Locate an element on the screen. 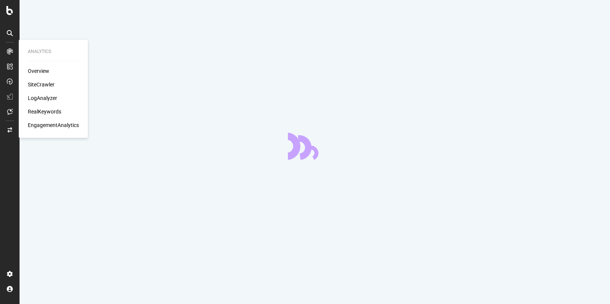  div: EngagementAnalytics is located at coordinates (53, 125).